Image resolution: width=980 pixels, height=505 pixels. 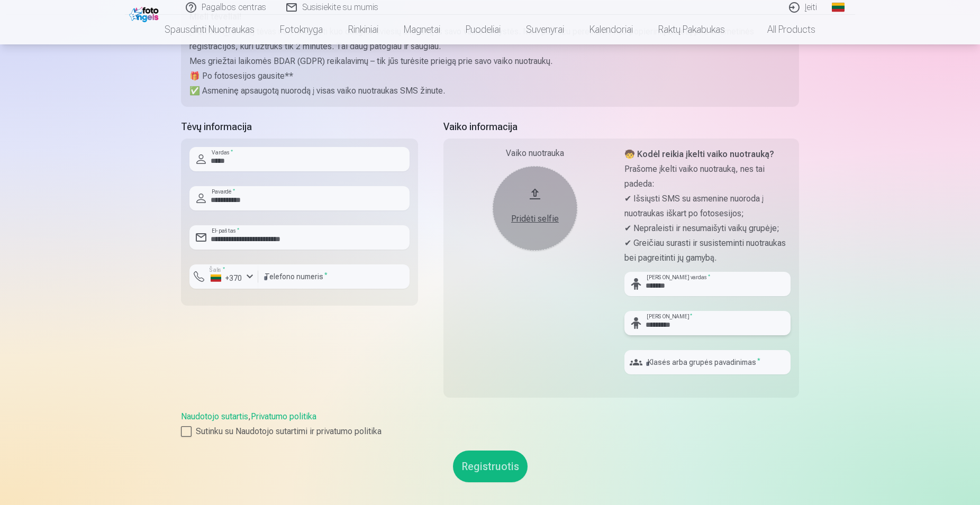 What do you see at coordinates (699, 154) in the screenshot?
I see `strong: 🧒 Kodėl reikia įkelti vaiko nuotrauką?` at bounding box center [699, 154].